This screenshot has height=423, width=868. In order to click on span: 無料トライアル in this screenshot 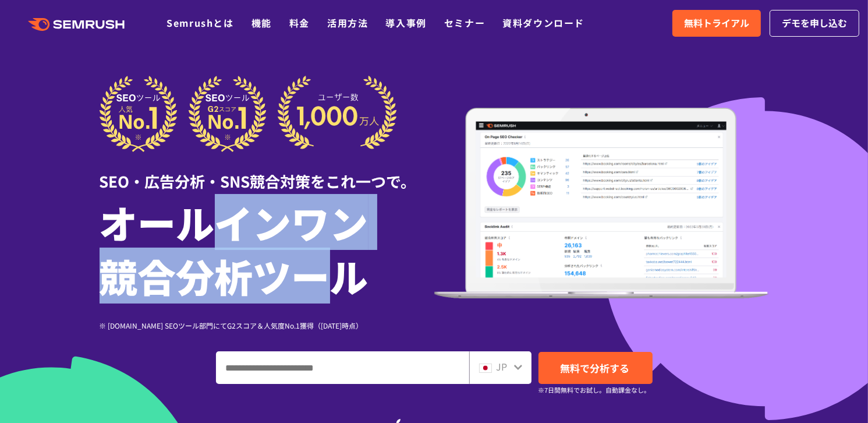, I will do `click(717, 23)`.